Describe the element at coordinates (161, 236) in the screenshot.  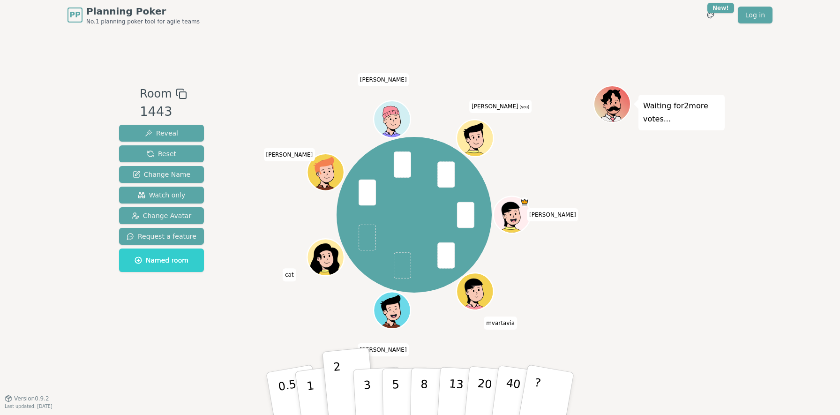
I see `span: Request a feature` at that location.